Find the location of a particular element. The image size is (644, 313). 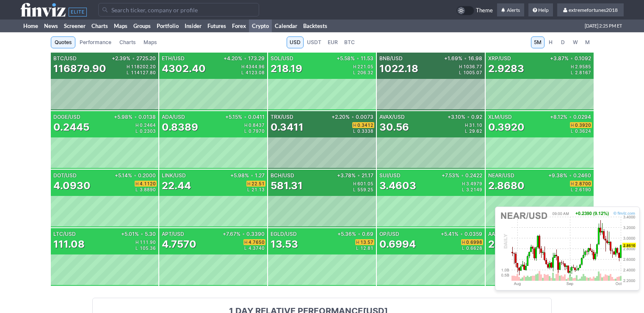

div: +2.39% 2725.20 is located at coordinates (133, 59).